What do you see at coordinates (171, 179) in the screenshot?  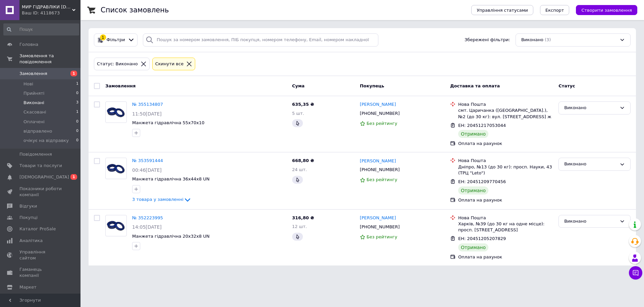 I see `a: Манжета гідравлічна 36x44x8 UN` at bounding box center [171, 179].